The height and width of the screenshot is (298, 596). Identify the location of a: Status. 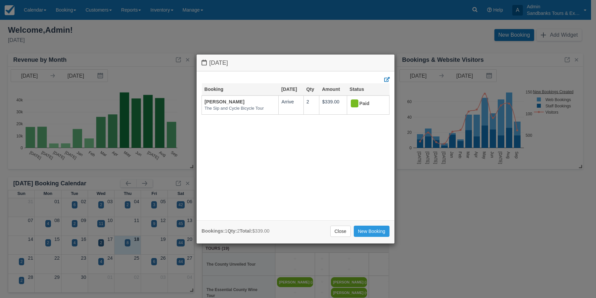
(357, 89).